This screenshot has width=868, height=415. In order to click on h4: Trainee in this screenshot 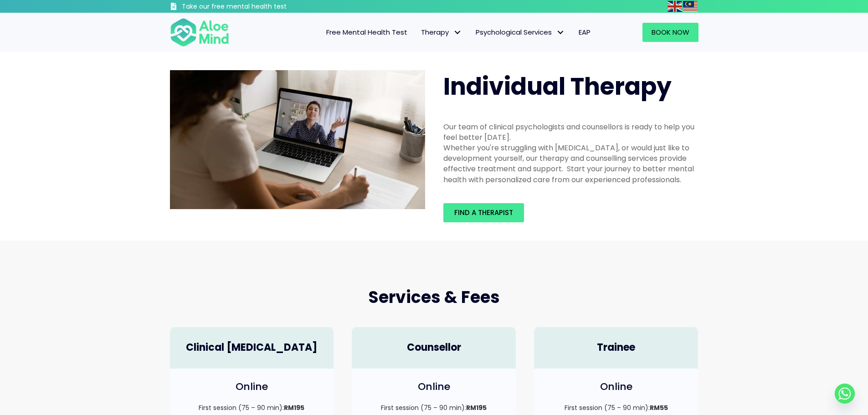, I will do `click(616, 348)`.